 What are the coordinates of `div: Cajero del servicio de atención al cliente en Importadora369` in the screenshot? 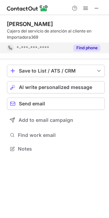 It's located at (56, 34).